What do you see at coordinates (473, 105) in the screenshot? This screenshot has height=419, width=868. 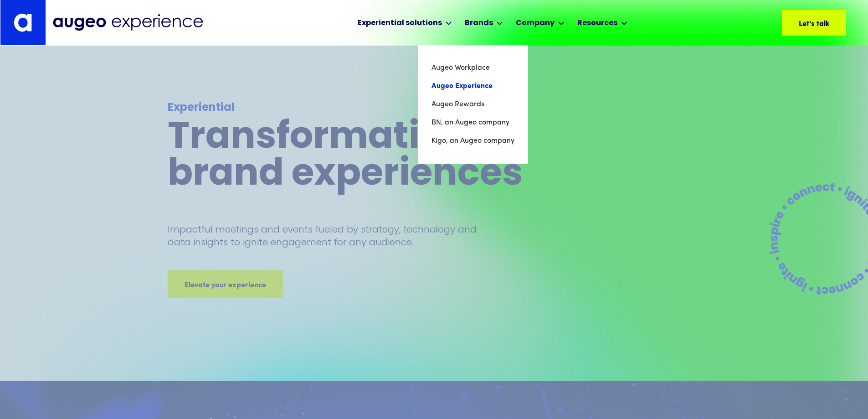 I see `a: Augeo Rewards` at bounding box center [473, 105].